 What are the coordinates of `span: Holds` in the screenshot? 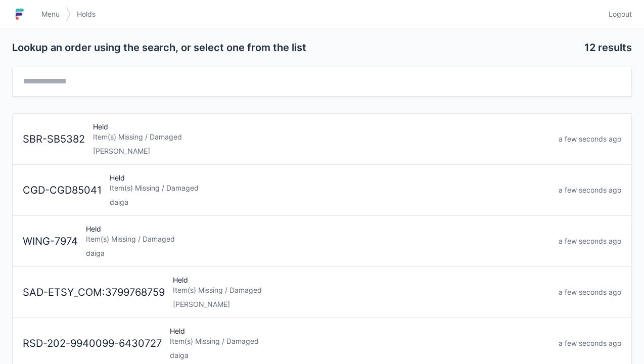 It's located at (86, 14).